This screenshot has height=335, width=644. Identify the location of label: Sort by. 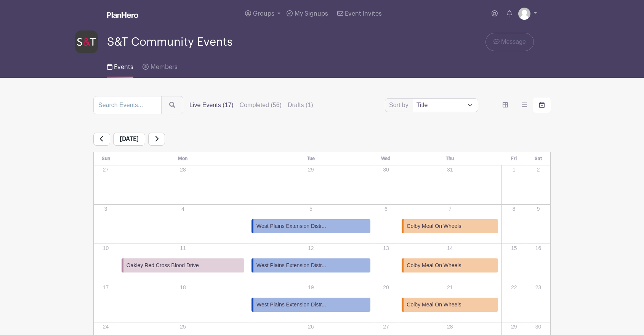
(400, 105).